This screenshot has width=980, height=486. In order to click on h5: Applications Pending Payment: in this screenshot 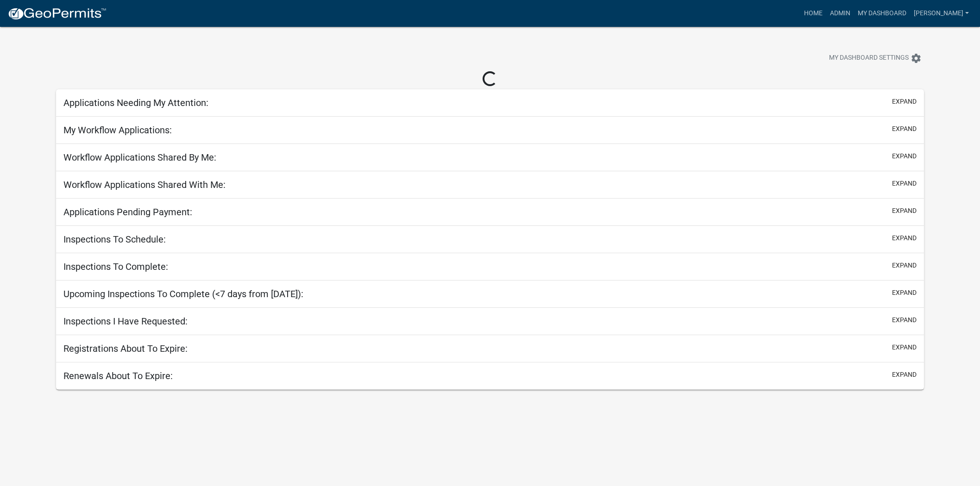, I will do `click(128, 212)`.